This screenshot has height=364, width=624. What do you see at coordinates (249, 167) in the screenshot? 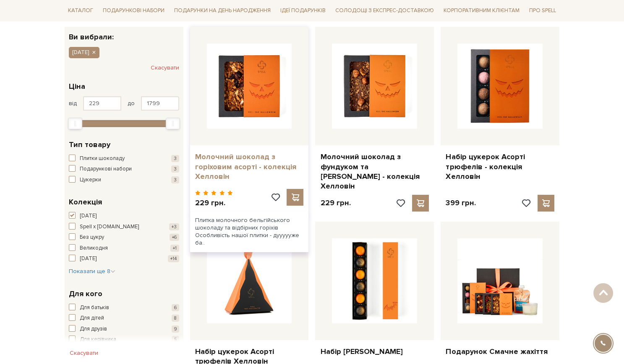
I see `a: Молочний шоколад з горіховим асорті - колекція Хелловін` at bounding box center [249, 167].